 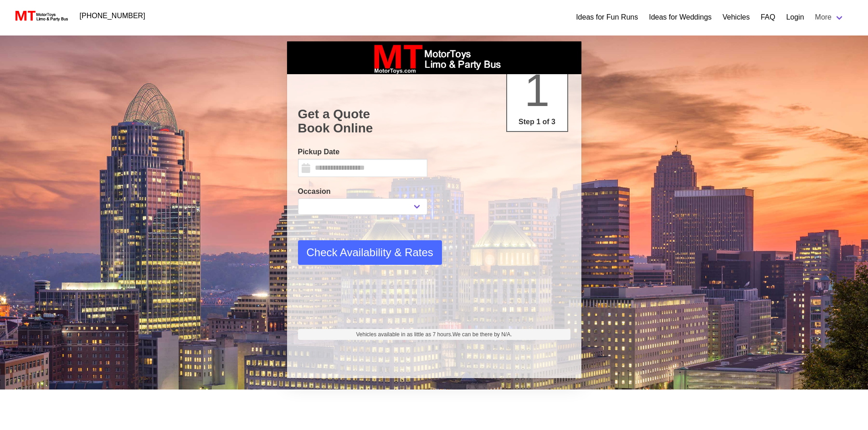 I want to click on a: Ideas for Fun Runs, so click(x=607, y=17).